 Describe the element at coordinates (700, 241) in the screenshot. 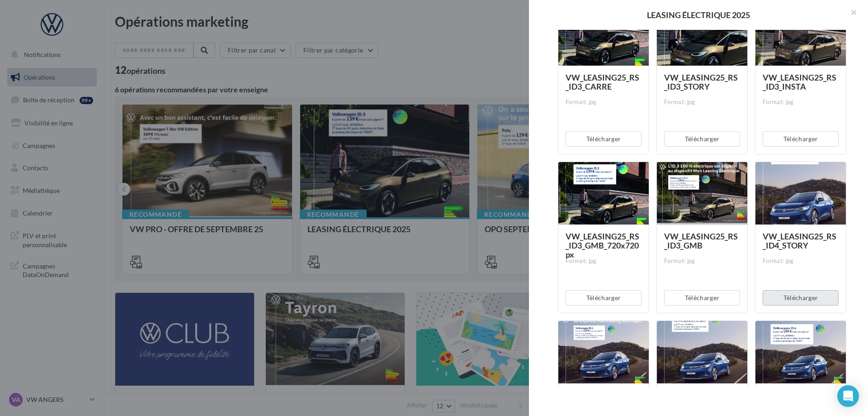

I see `span: VW_LEASING25_RS_ID3_GMB` at that location.